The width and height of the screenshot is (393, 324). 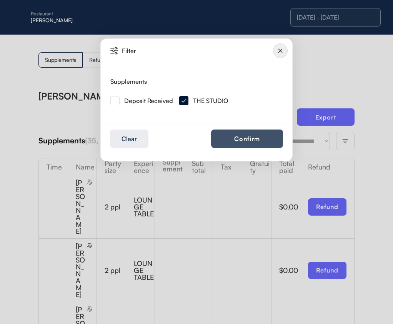 What do you see at coordinates (150, 51) in the screenshot?
I see `div: Filter` at bounding box center [150, 51].